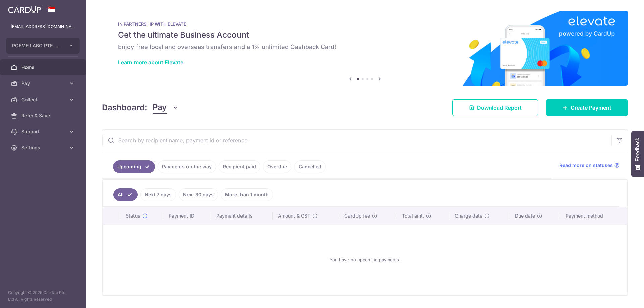  I want to click on th: Payment ID, so click(187, 216).